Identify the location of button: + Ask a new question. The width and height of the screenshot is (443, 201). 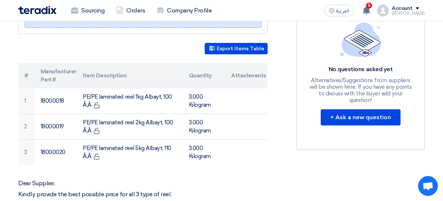
(360, 117).